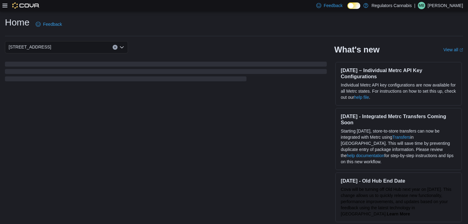 The height and width of the screenshot is (224, 468). What do you see at coordinates (361, 97) in the screenshot?
I see `a: help file` at bounding box center [361, 97].